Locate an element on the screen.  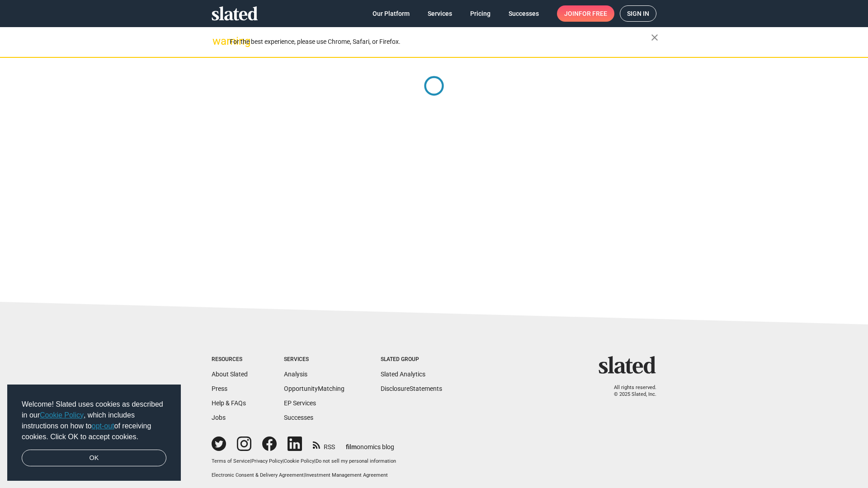
a: Joinfor free is located at coordinates (585, 13).